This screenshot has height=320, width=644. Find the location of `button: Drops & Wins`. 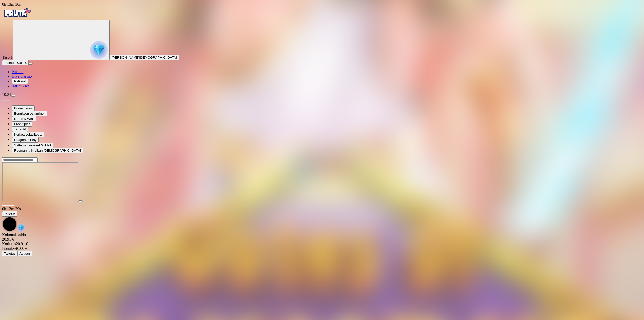

button: Drops & Wins is located at coordinates (24, 118).